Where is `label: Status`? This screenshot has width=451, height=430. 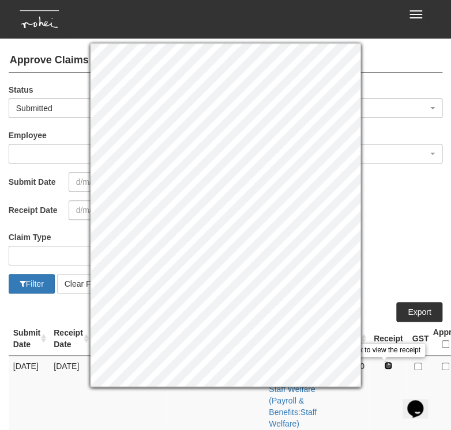
label: Status is located at coordinates (37, 88).